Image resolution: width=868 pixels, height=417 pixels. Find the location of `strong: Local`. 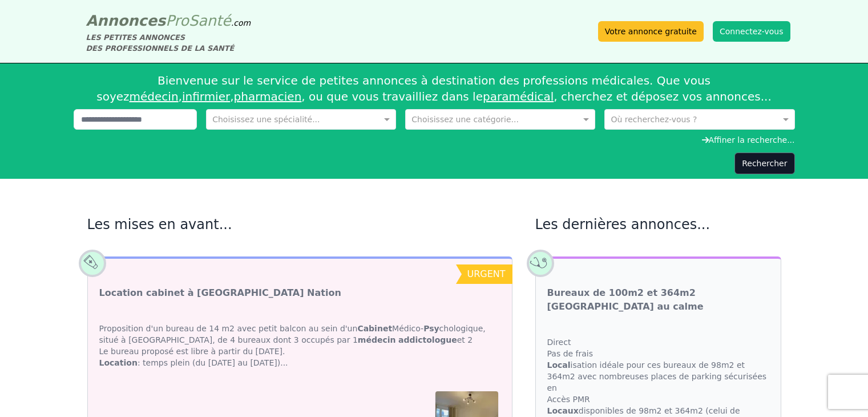

strong: Local is located at coordinates (559, 365).